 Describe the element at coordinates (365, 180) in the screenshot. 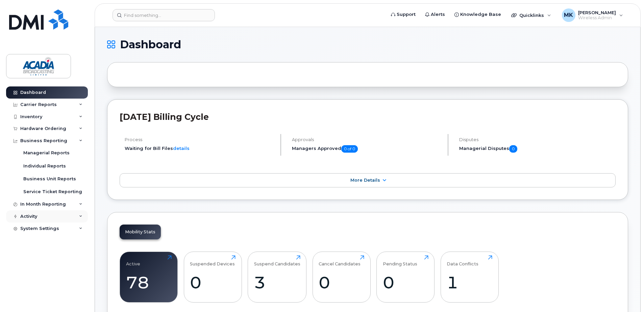

I see `span: More Details` at that location.